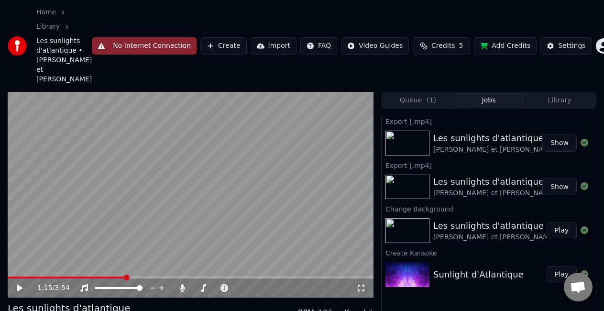  What do you see at coordinates (489, 252) in the screenshot?
I see `div: Create Karaoke` at bounding box center [489, 252].